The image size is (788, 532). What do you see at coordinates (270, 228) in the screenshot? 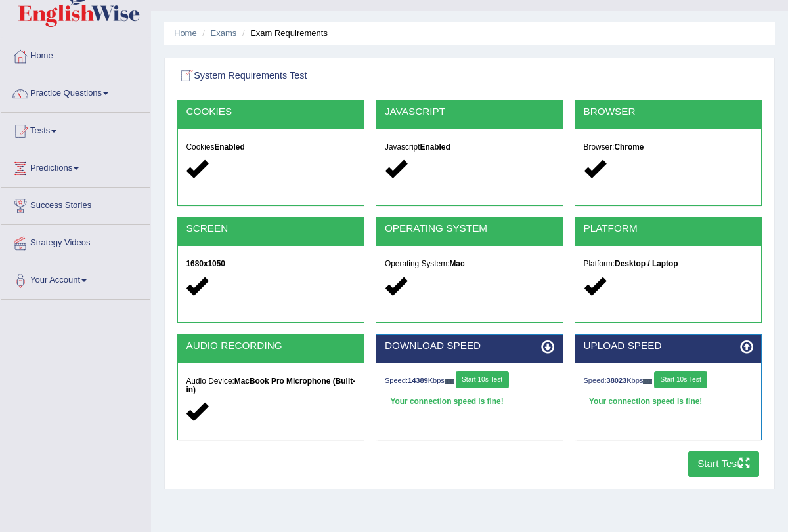
I see `h2: SCREEN` at bounding box center [270, 228].